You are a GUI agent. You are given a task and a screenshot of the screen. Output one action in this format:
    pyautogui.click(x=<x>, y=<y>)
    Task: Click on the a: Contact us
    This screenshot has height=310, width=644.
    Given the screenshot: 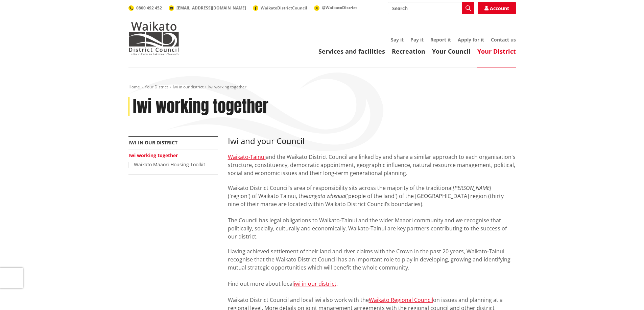 What is the action you would take?
    pyautogui.click(x=503, y=39)
    